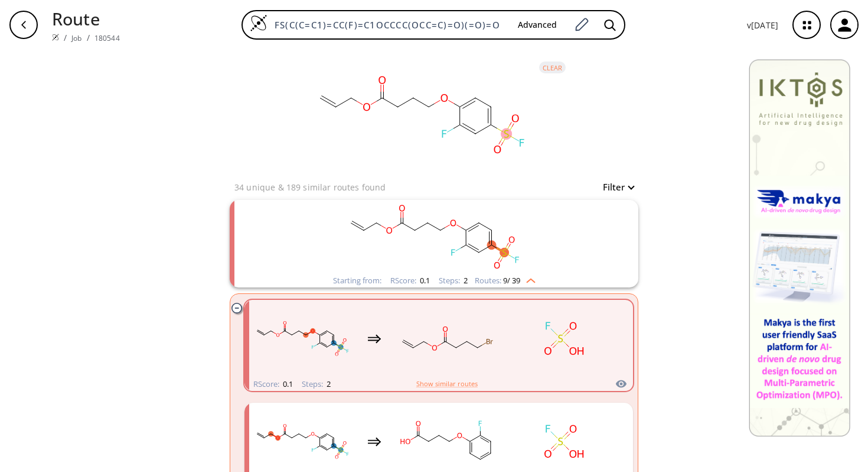 The width and height of the screenshot is (868, 472). Describe the element at coordinates (511, 280) in the screenshot. I see `span: 9 / 39` at that location.